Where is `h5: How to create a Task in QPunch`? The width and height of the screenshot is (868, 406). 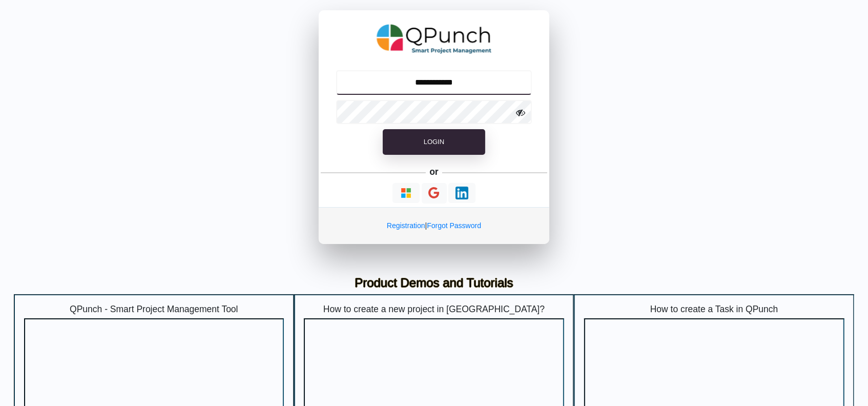
h5: How to create a Task in QPunch is located at coordinates (714, 309).